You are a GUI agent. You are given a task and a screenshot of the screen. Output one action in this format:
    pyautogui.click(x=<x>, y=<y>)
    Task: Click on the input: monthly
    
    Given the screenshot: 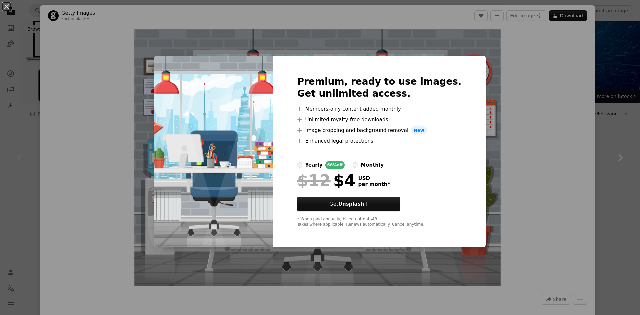 What is the action you would take?
    pyautogui.click(x=355, y=165)
    